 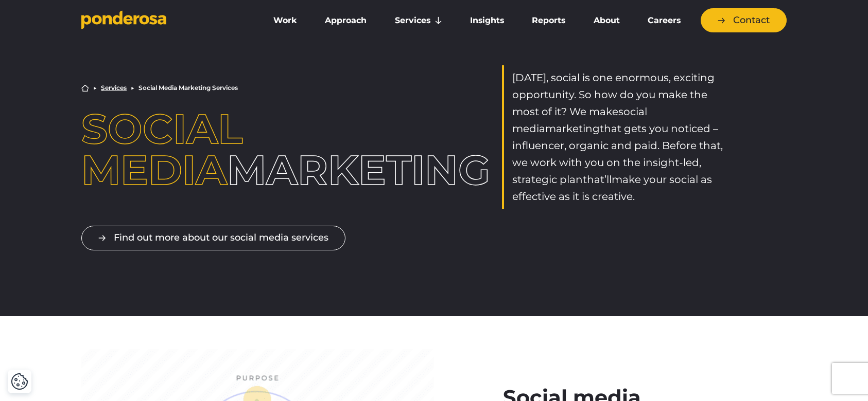 What do you see at coordinates (612, 188) in the screenshot?
I see `span: make your social as effective as it is creative.` at bounding box center [612, 188].